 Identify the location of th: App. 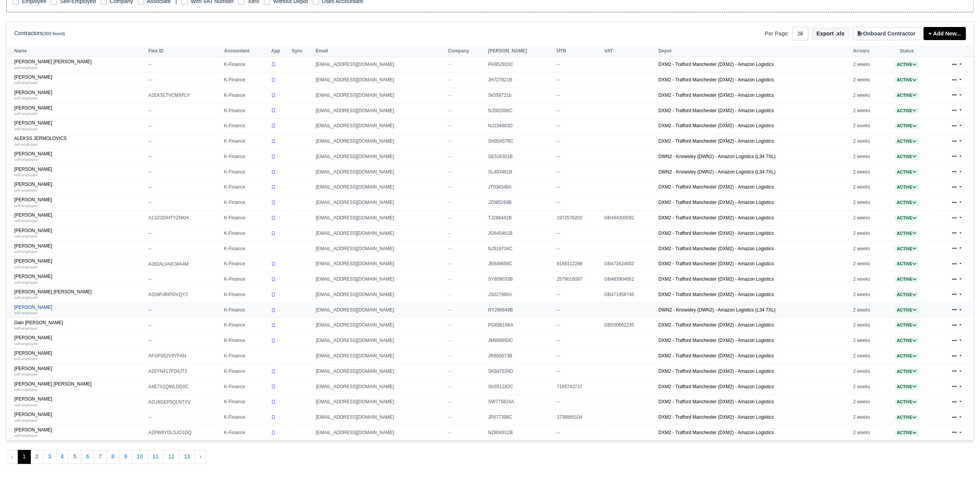
(279, 51).